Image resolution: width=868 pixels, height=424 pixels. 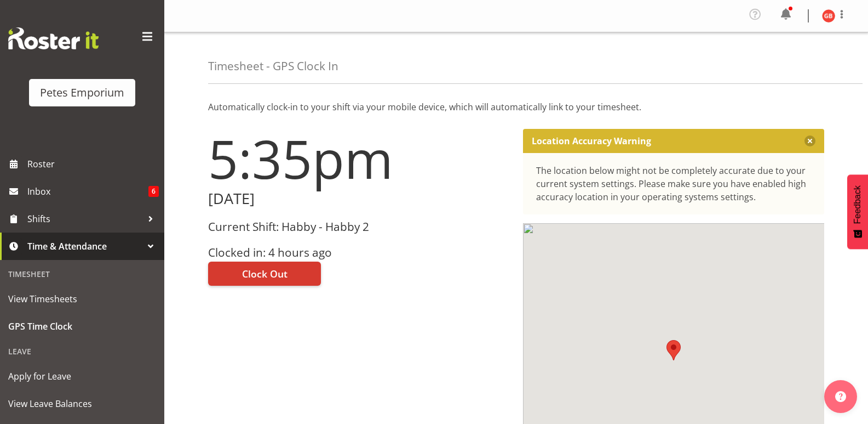 What do you see at coordinates (82, 93) in the screenshot?
I see `div: Petes Emporium` at bounding box center [82, 93].